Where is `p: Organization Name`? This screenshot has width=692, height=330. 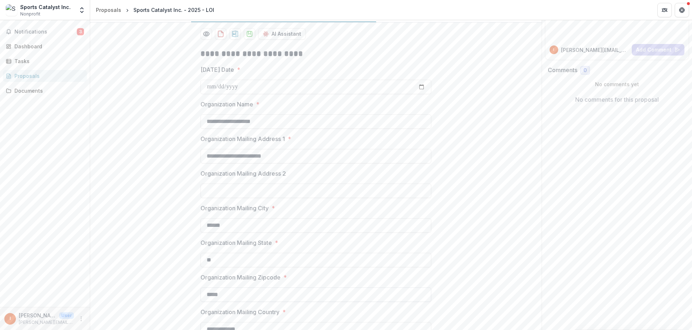 p: Organization Name is located at coordinates (227, 104).